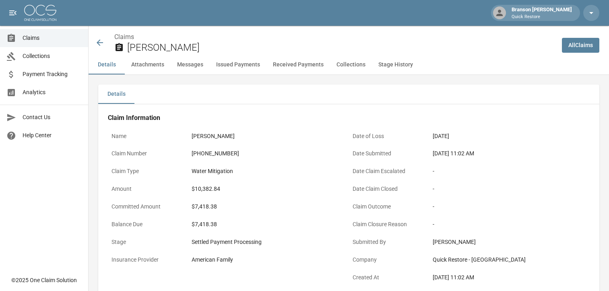 The height and width of the screenshot is (291, 609). What do you see at coordinates (148, 65) in the screenshot?
I see `button: Attachments` at bounding box center [148, 65].